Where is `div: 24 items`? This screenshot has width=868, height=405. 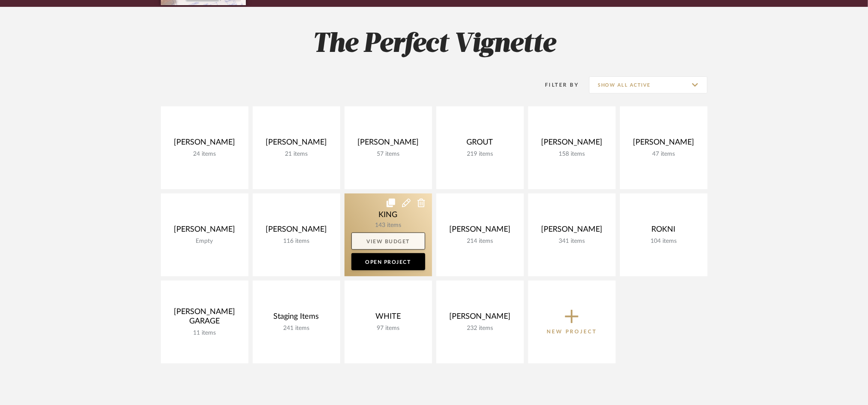
div: 24 items is located at coordinates (205, 154).